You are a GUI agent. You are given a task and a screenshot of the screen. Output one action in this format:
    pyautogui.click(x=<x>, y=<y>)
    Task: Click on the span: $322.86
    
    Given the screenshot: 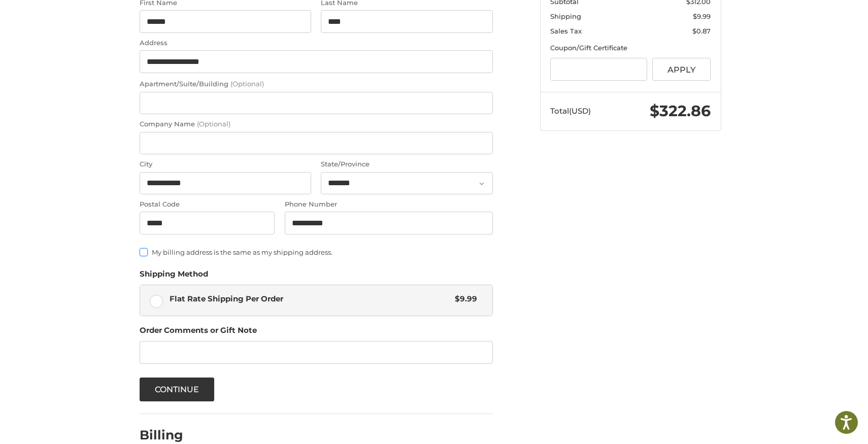 What is the action you would take?
    pyautogui.click(x=680, y=111)
    